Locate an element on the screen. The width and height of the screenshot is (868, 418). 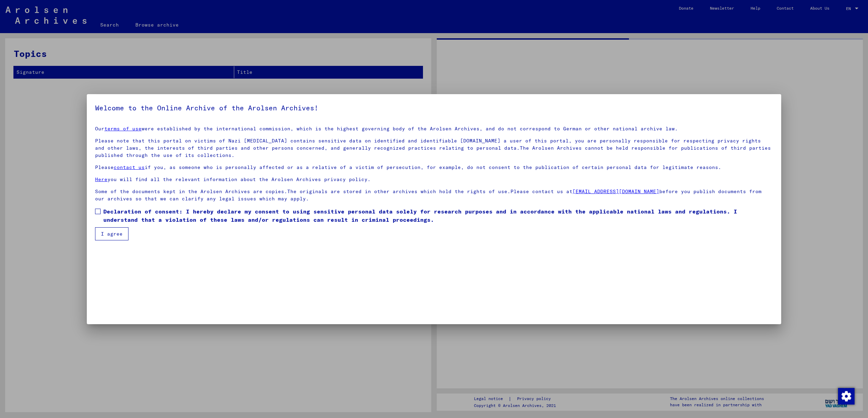
button: I agree is located at coordinates (112, 234).